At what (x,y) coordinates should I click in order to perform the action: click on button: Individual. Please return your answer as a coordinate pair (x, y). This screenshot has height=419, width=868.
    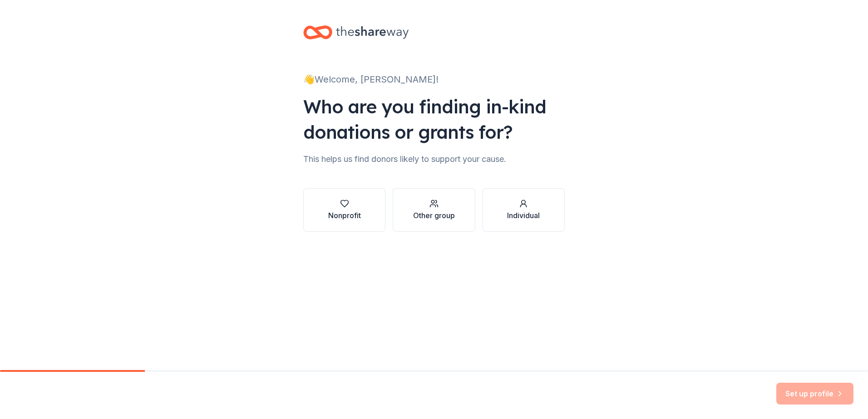
    Looking at the image, I should click on (523, 210).